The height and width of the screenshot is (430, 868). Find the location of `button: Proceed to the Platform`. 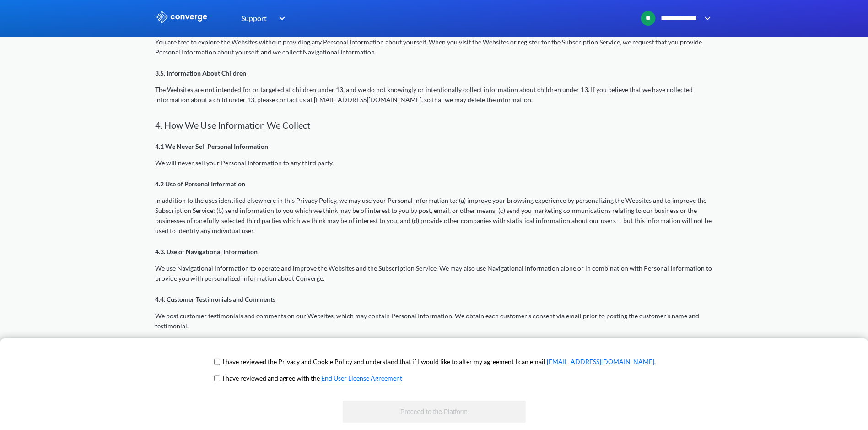

button: Proceed to the Platform is located at coordinates (435, 412).